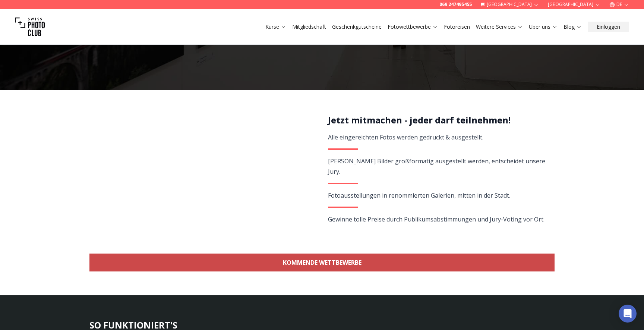  Describe the element at coordinates (412, 27) in the screenshot. I see `a: Fotowettbewerbe` at that location.